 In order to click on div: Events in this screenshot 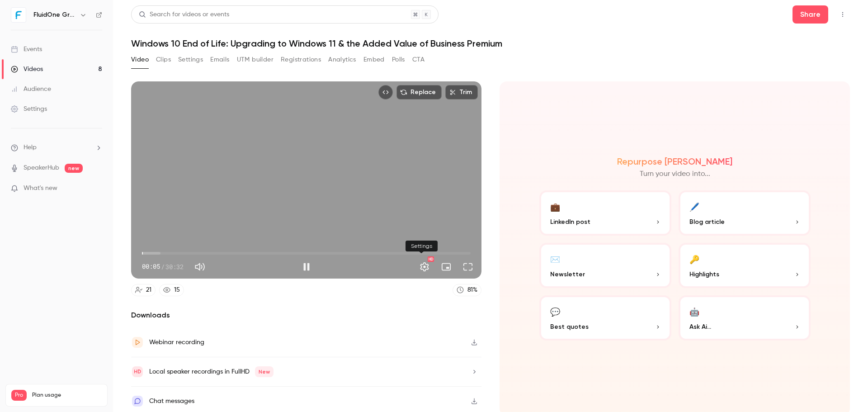, I will do `click(26, 50)`.